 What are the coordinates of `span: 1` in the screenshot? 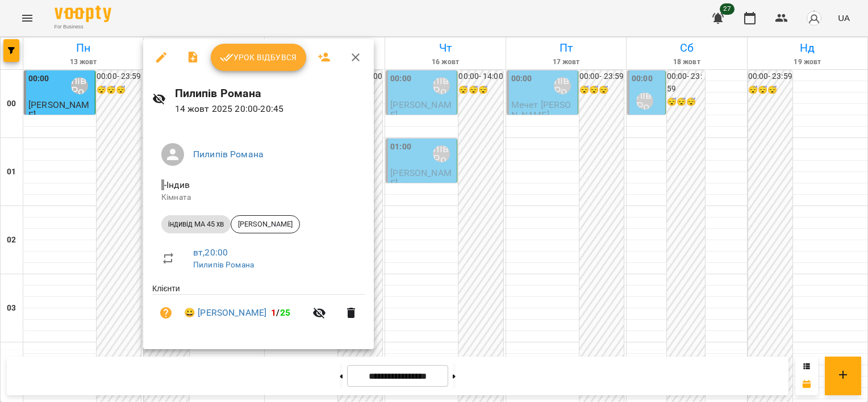 It's located at (273, 312).